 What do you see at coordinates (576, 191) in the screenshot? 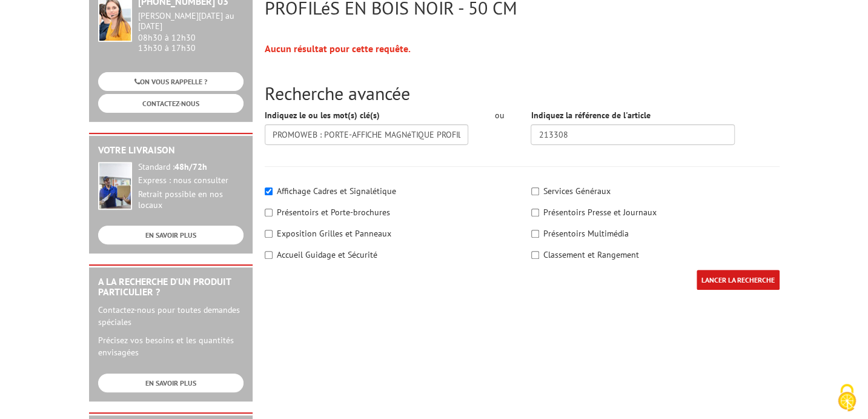
I see `label: Services Généraux` at bounding box center [576, 191].